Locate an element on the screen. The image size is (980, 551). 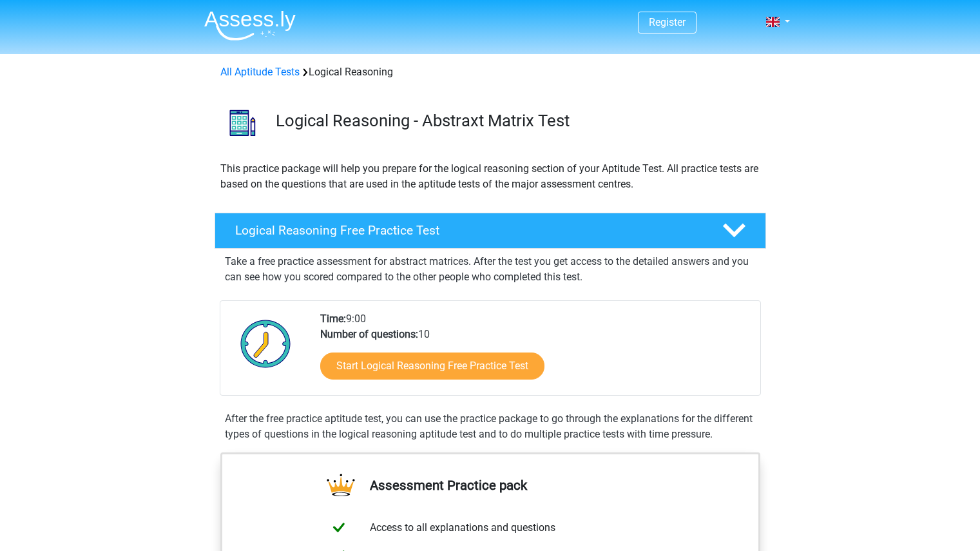
img: Assessly is located at coordinates (250, 25).